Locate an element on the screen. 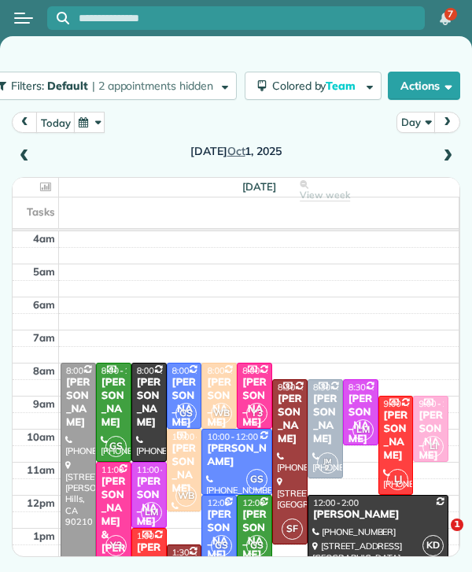  span: 9:00 - 12:00 is located at coordinates (407, 403).